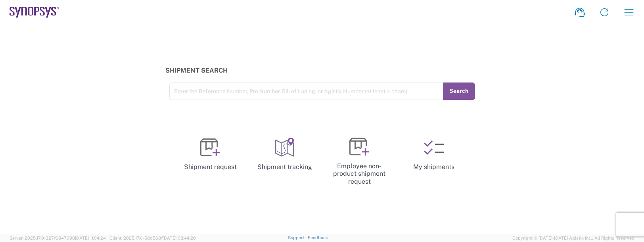 The height and width of the screenshot is (242, 644). What do you see at coordinates (210, 154) in the screenshot?
I see `a: Shipment request` at bounding box center [210, 154].